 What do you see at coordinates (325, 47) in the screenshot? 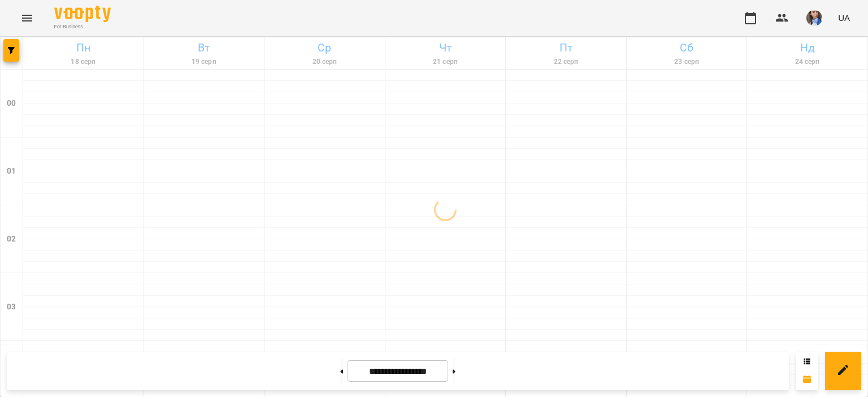
I see `h6: Ср` at bounding box center [325, 47].